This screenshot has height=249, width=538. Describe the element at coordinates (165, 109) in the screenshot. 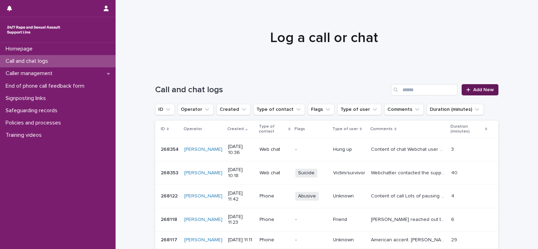

I see `button: ID` at that location.